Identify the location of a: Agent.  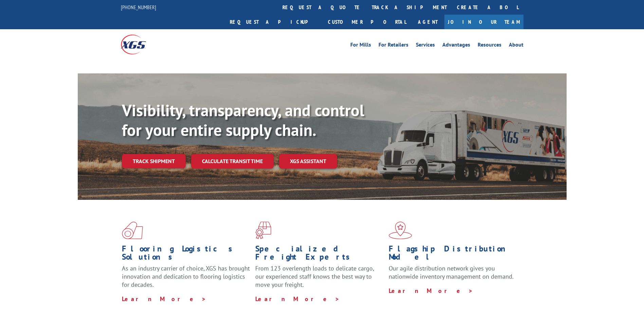
(428, 22).